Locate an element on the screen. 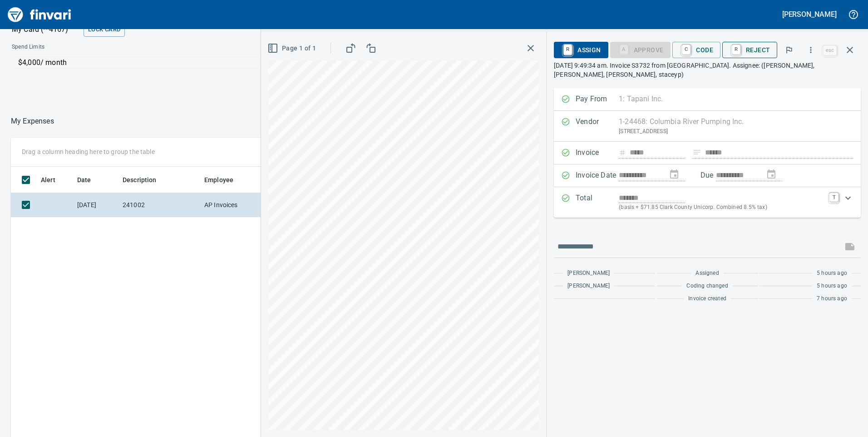 This screenshot has width=868, height=437. a: esc is located at coordinates (830, 50).